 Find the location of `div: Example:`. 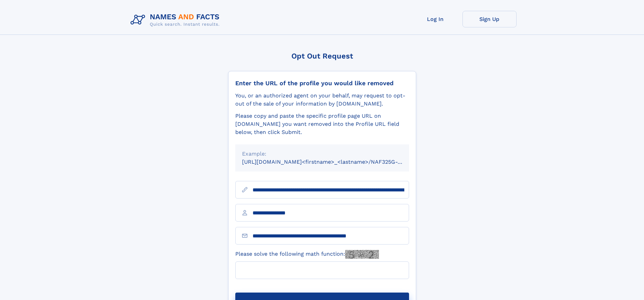

div: Example: is located at coordinates (322, 154).